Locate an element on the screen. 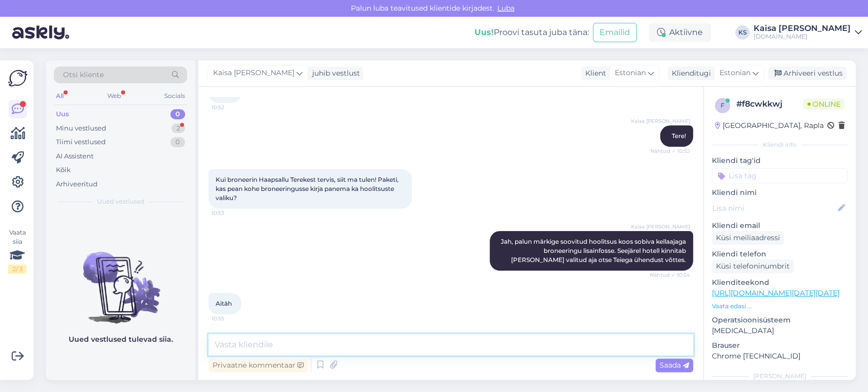 The image size is (868, 392). div: All is located at coordinates (59, 96).